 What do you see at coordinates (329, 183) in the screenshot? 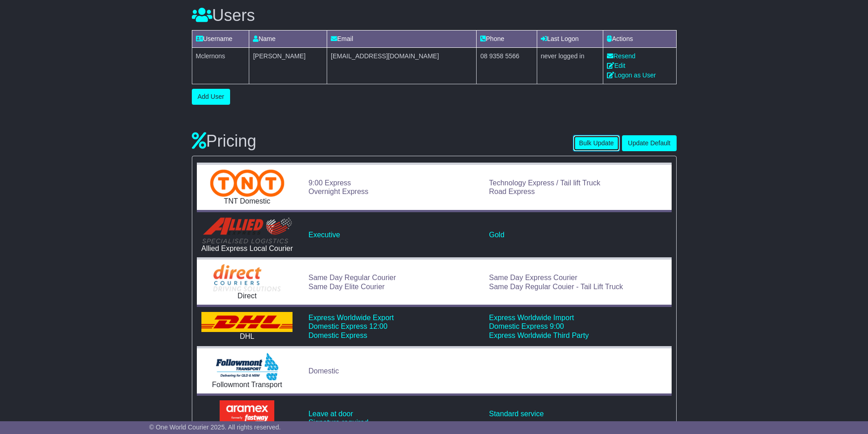
I see `a: 9:00 Express` at bounding box center [329, 183].